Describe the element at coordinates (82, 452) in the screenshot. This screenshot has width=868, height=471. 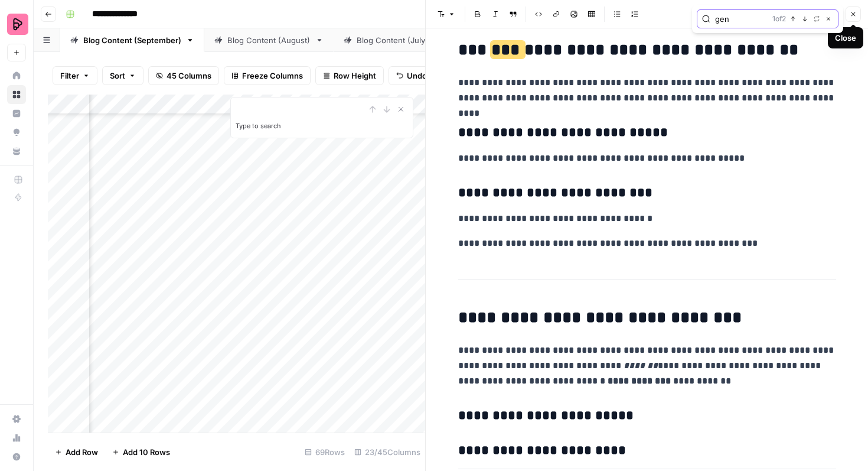
I see `span: Add Row` at that location.